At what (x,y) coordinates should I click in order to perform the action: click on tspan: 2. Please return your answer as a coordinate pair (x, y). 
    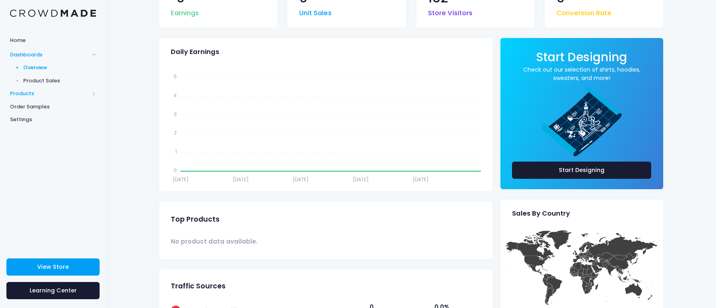
    Looking at the image, I should click on (175, 132).